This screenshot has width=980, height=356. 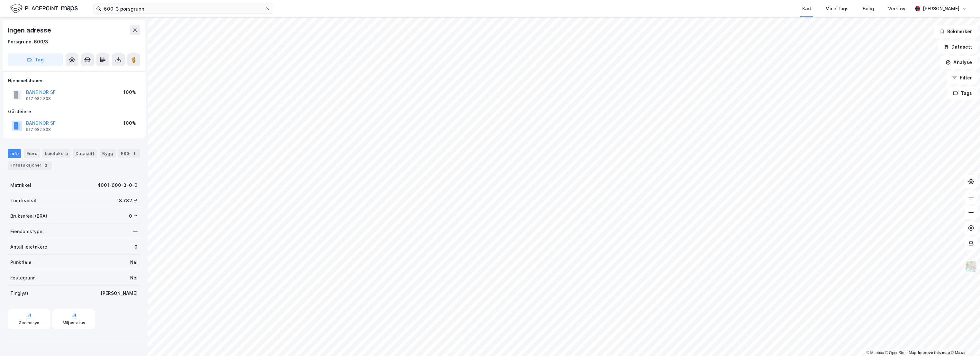 I want to click on div: Eiendomstype, so click(x=26, y=232).